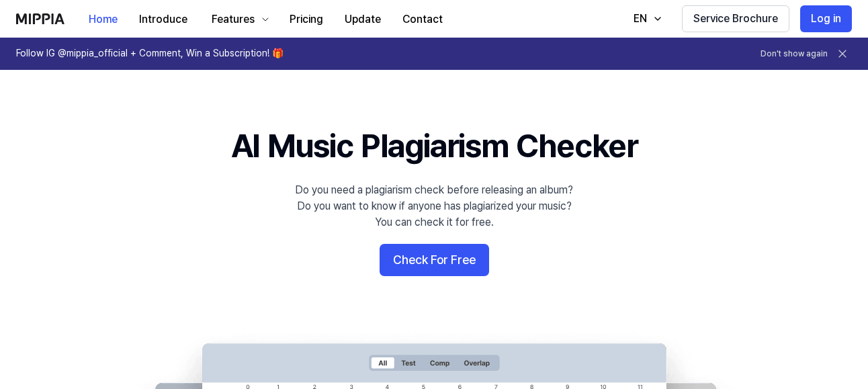  I want to click on button: Home, so click(103, 20).